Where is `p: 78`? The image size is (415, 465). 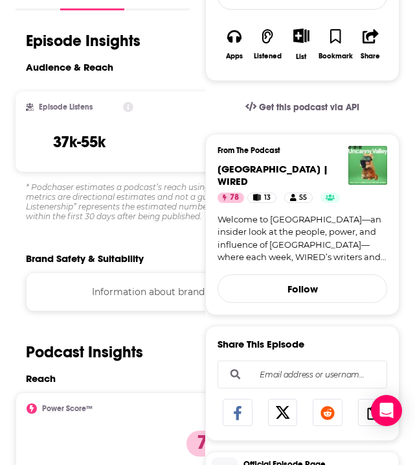
p: 78 is located at coordinates (208, 443).